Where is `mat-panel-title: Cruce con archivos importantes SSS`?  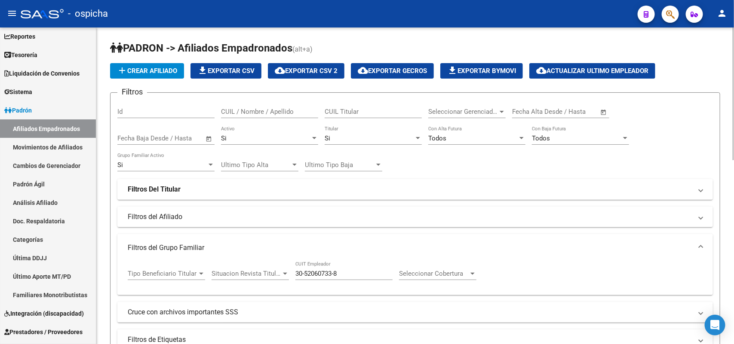 mat-panel-title: Cruce con archivos importantes SSS is located at coordinates (410, 313).